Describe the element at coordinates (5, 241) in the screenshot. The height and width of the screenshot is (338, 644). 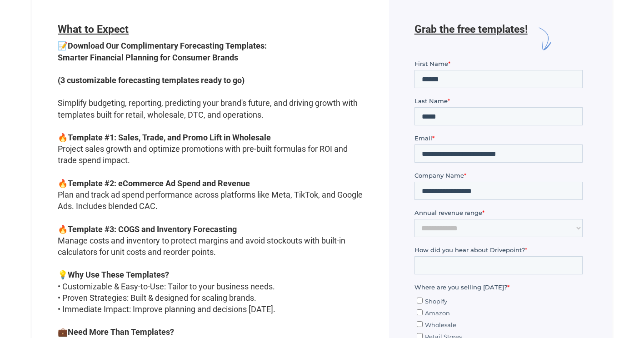
I see `input: Shopify` at that location.